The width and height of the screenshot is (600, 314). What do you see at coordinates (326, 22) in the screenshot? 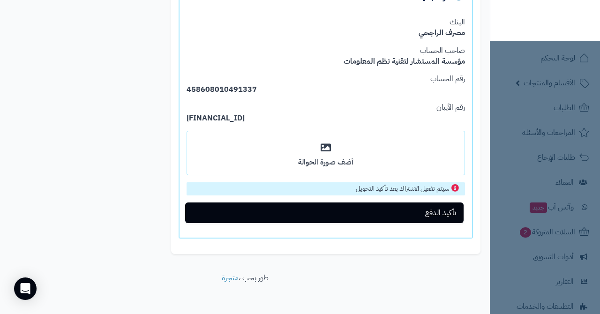
I see `div: البنك` at bounding box center [326, 22].